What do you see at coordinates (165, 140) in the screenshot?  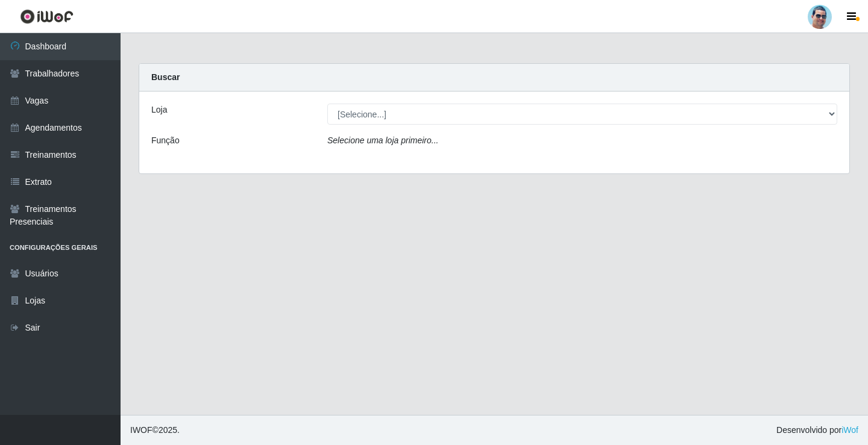 I see `label: Função` at bounding box center [165, 140].